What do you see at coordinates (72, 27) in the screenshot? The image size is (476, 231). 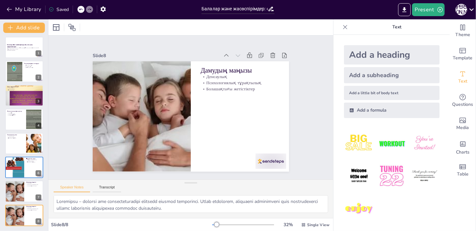 I see `span: Position` at bounding box center [72, 27].